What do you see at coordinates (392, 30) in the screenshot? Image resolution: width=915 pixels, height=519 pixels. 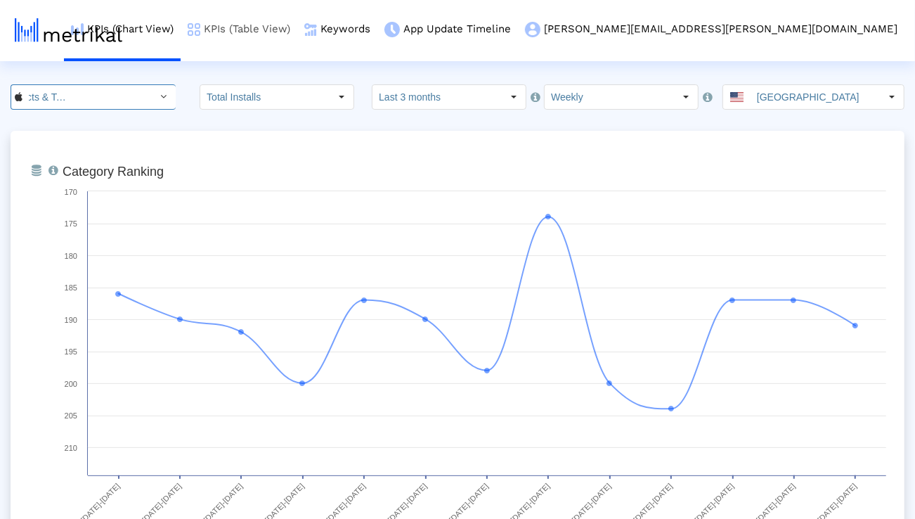 I see `img: app-update-menu-icon.png` at bounding box center [392, 30].